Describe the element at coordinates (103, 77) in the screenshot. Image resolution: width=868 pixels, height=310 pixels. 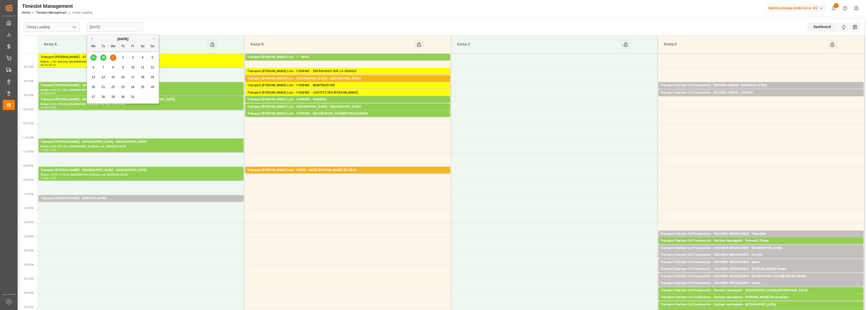
I see `span: 14` at that location.